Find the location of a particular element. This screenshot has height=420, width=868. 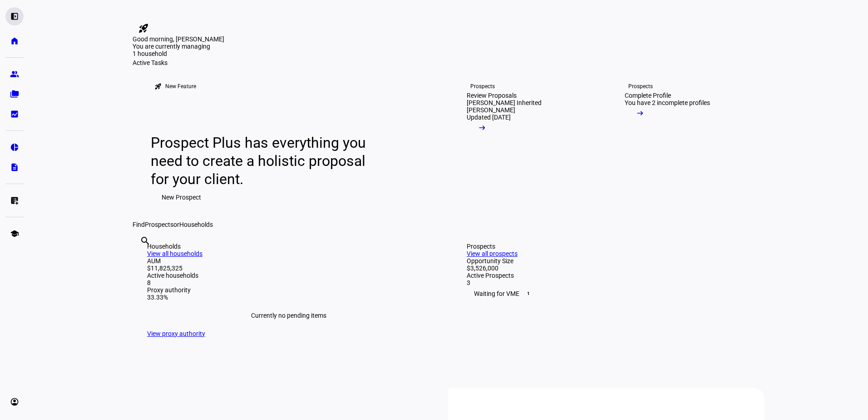

div: 33.33% is located at coordinates (289, 297).